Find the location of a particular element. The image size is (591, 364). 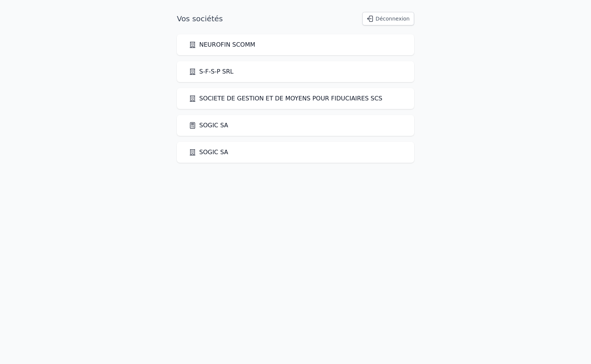

a: NEUROFIN SCOMM is located at coordinates (222, 45).